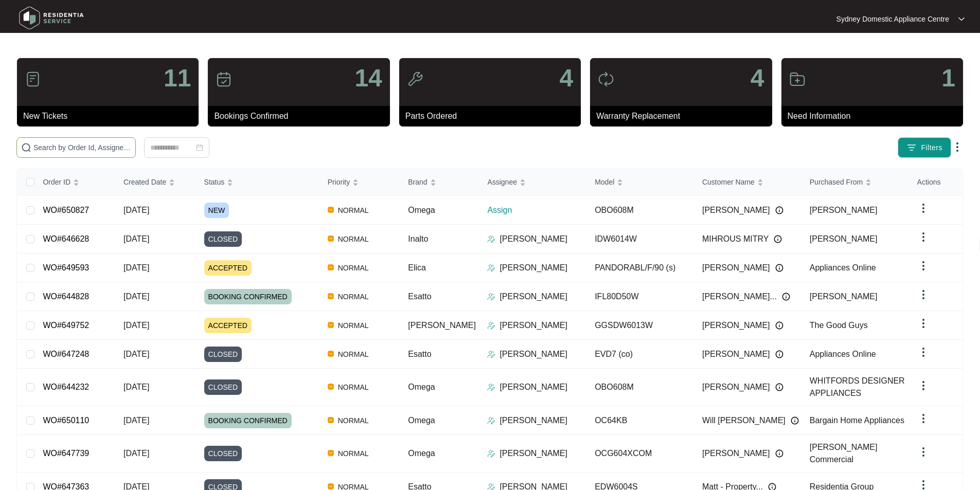  What do you see at coordinates (640, 268) in the screenshot?
I see `td: PANDORABL/F/90 (s)` at bounding box center [640, 268].